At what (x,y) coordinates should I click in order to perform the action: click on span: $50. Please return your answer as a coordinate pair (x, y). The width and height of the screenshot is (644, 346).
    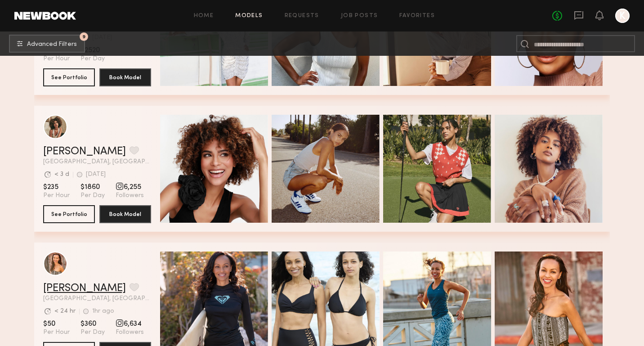
    Looking at the image, I should click on (57, 324).